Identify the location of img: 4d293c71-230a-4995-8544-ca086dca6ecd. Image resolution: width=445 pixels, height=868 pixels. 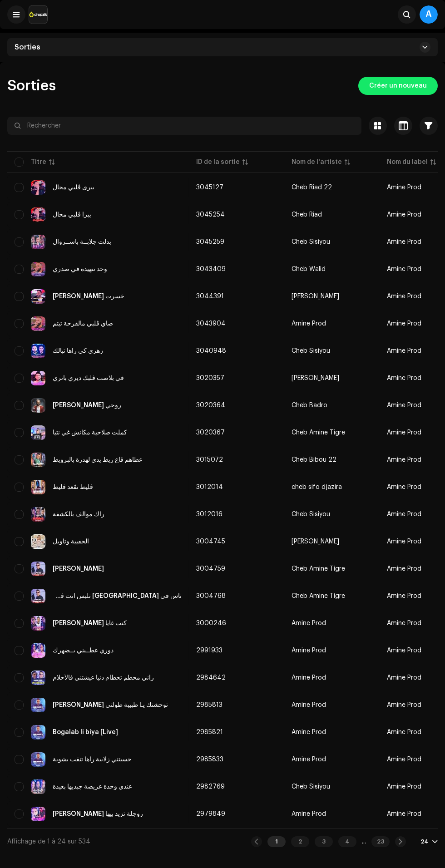
(38, 378).